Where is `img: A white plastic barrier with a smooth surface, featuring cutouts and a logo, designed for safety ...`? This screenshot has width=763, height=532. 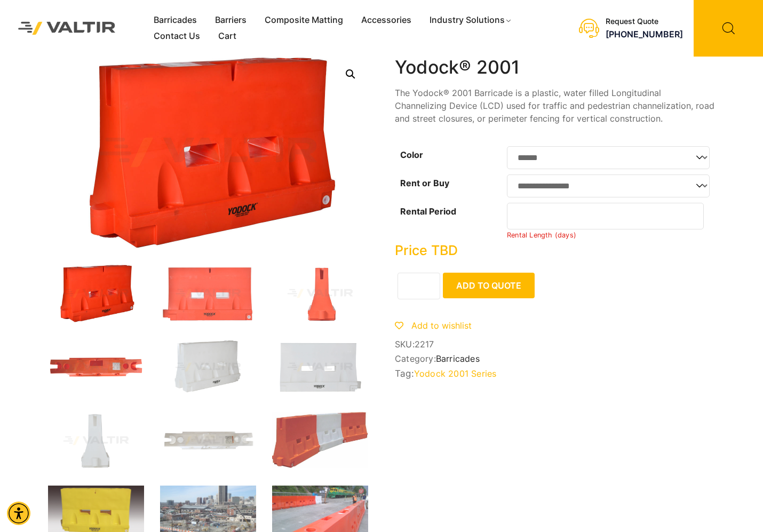 img: A white plastic barrier with a smooth surface, featuring cutouts and a logo, designed for safety ... is located at coordinates (208, 367).